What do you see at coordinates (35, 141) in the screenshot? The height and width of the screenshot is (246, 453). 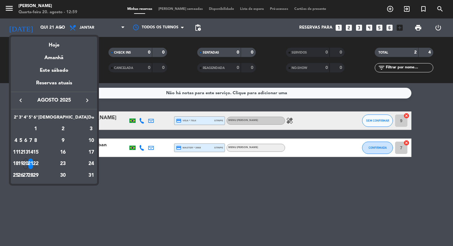 I see `div: 8` at bounding box center [35, 141].